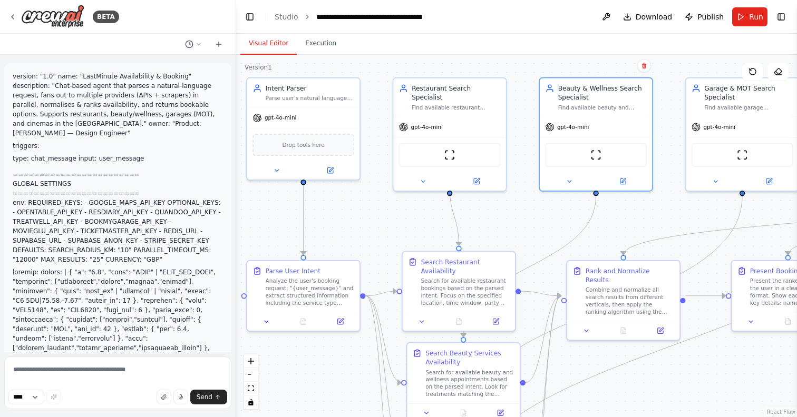  What do you see at coordinates (303, 129) in the screenshot?
I see `div: Intent ParserParse user's natural language booking requests into structured intent with location,...` at bounding box center [303, 129].